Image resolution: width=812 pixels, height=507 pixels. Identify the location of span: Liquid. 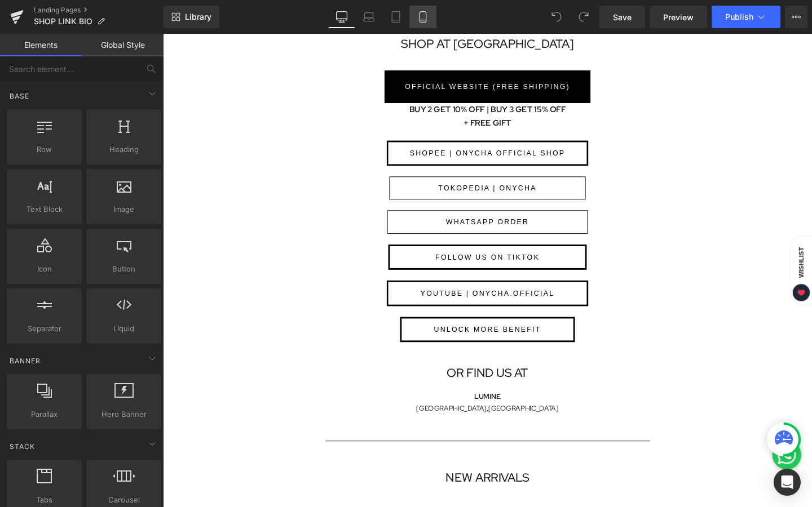
(123, 329).